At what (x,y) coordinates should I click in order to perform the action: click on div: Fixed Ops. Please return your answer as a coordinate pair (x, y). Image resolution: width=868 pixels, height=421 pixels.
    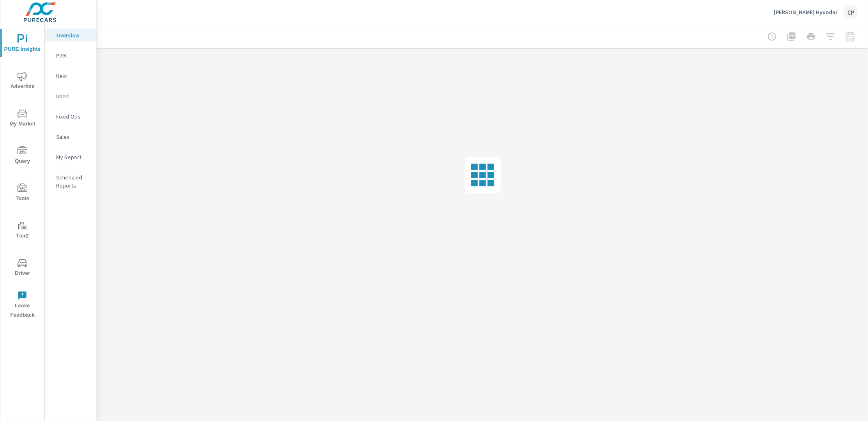
    Looking at the image, I should click on (71, 117).